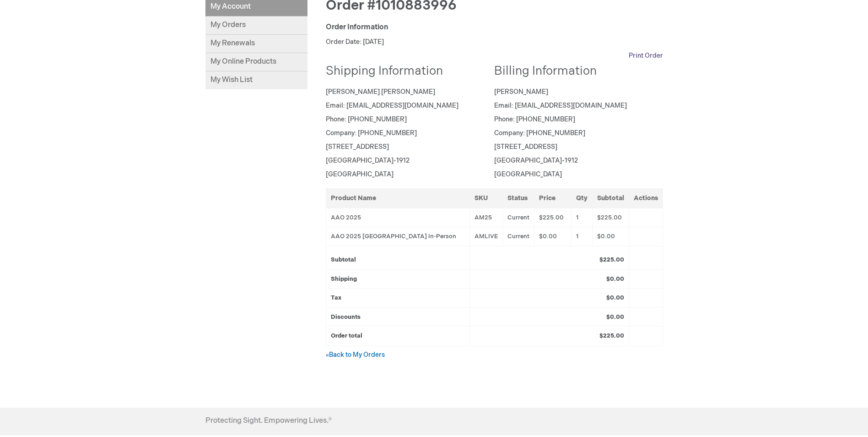 The image size is (868, 437). I want to click on a: My Wish List, so click(257, 80).